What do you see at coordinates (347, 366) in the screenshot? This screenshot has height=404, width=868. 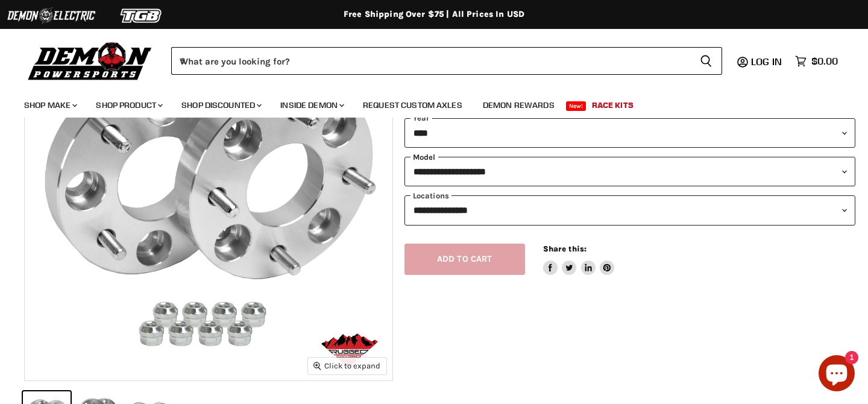 I see `span: Click to expand` at bounding box center [347, 366].